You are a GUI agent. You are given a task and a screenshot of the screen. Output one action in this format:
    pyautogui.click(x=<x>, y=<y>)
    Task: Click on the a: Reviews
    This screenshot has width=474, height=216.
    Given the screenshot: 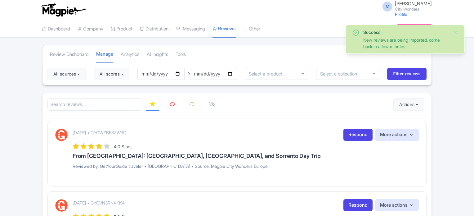 What is the action you would take?
    pyautogui.click(x=224, y=29)
    